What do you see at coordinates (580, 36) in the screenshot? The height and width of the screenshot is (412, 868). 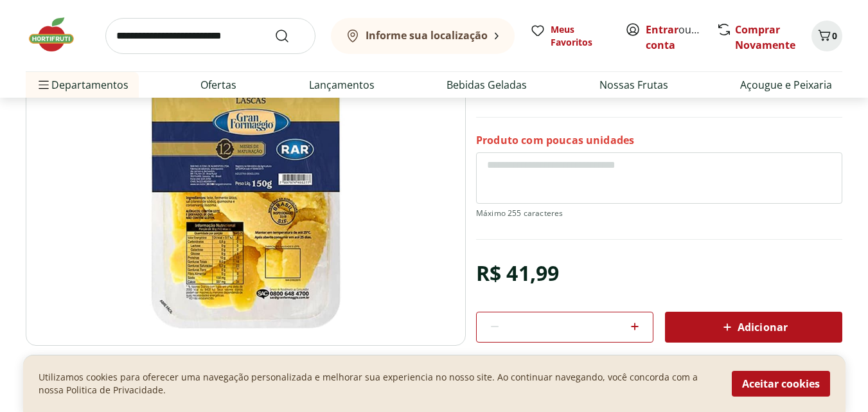 I see `span: Meus Favoritos` at bounding box center [580, 36].